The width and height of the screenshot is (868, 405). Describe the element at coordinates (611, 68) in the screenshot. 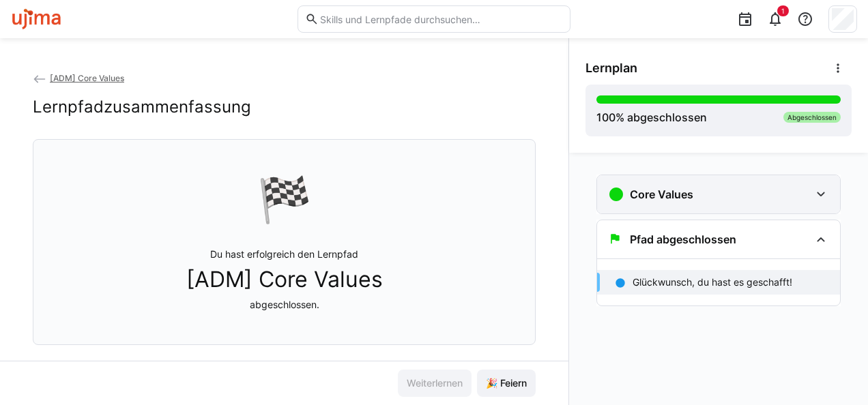

I see `span: Lernplan` at that location.